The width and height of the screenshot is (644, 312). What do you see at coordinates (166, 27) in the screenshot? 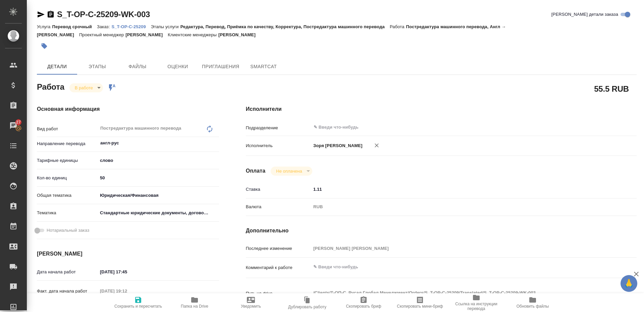
I see `p: Этапы услуги` at bounding box center [166, 27].